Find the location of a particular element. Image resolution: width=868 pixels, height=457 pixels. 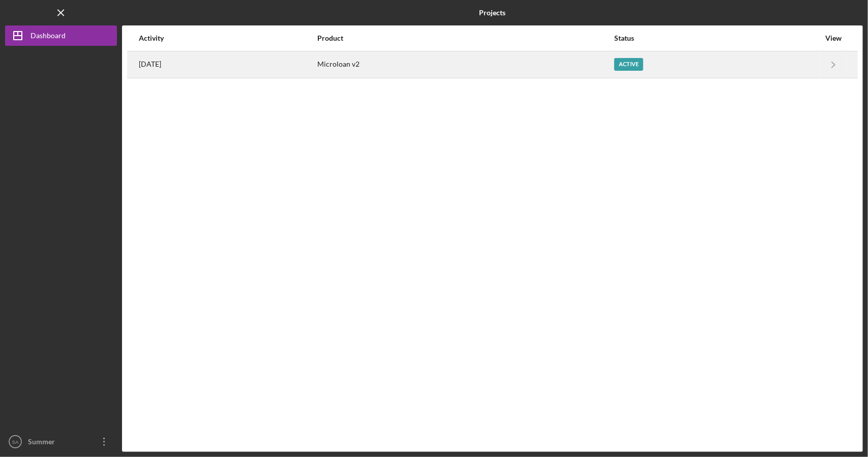

b: Projects is located at coordinates (492, 13).